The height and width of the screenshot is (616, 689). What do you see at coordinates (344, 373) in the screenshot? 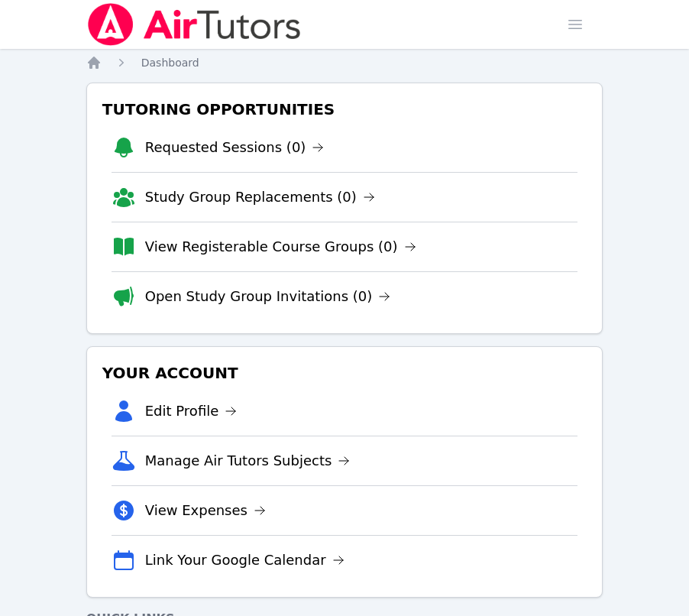
I see `h3: Your Account` at bounding box center [344, 373].